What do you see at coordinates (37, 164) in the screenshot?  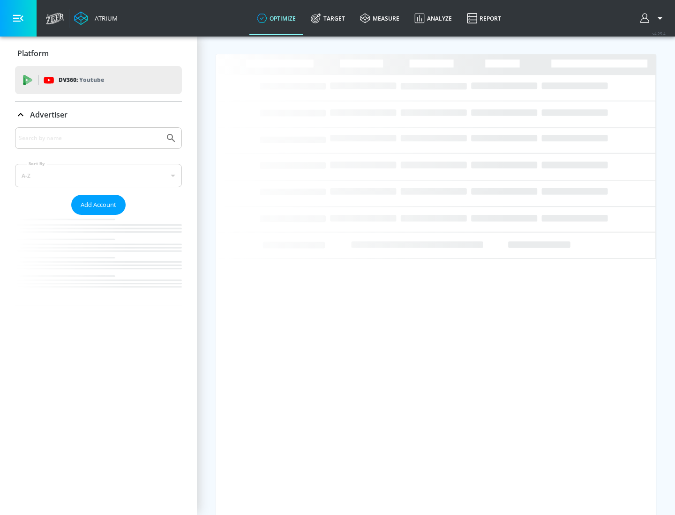 I see `label: Sort By` at bounding box center [37, 164].